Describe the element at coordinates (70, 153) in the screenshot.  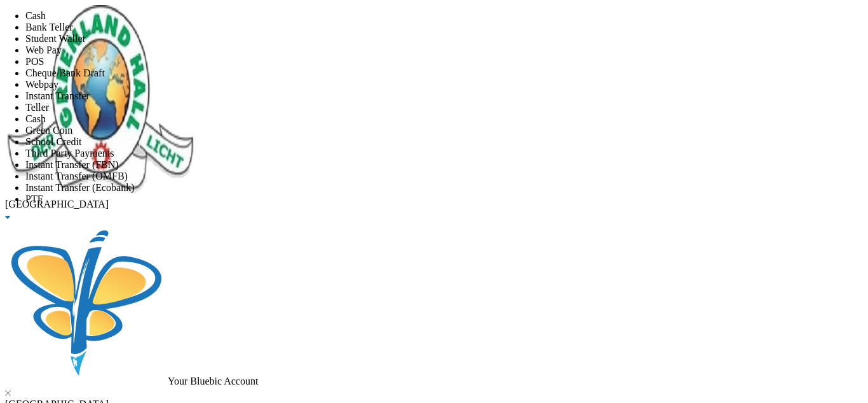
I see `span: Third Party Payments` at that location.